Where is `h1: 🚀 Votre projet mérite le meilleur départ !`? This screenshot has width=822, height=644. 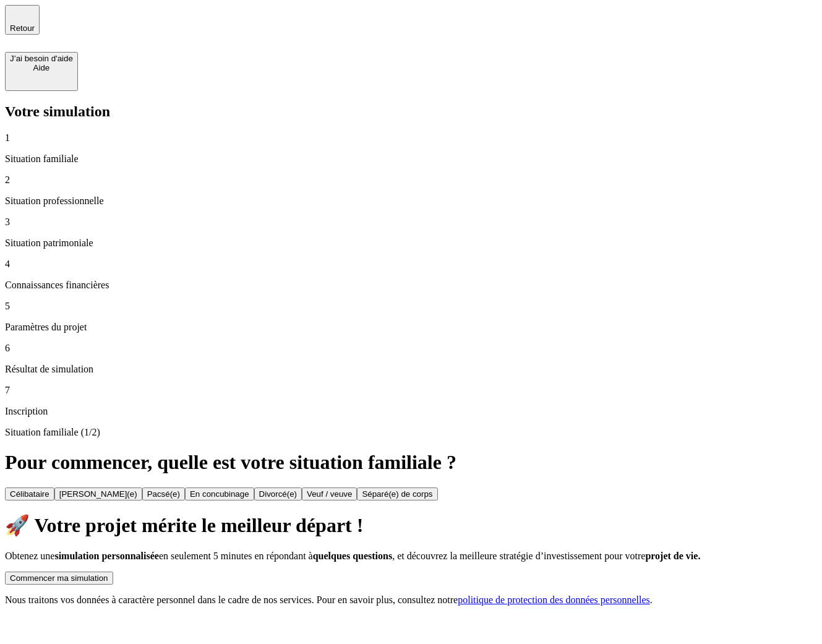 h1: 🚀 Votre projet mérite le meilleur départ ! is located at coordinates (411, 526).